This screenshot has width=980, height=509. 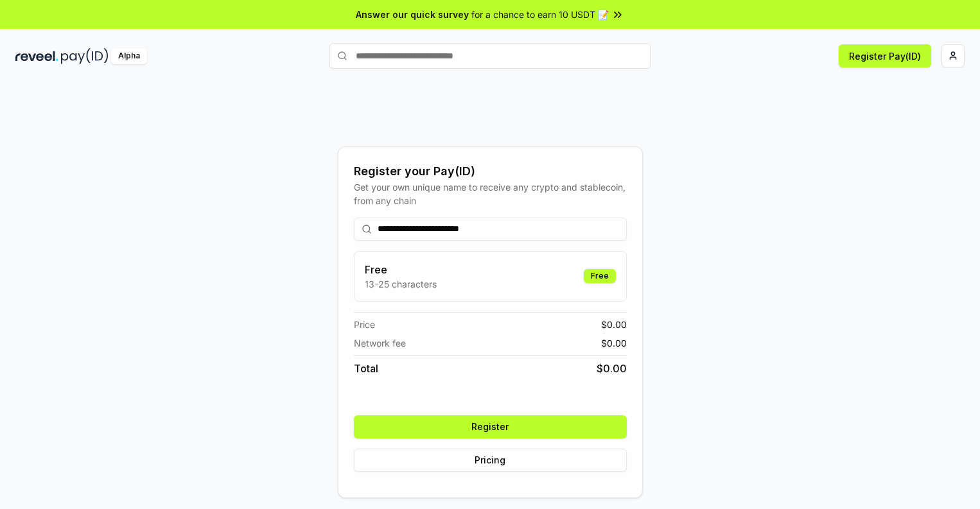 What do you see at coordinates (490, 172) in the screenshot?
I see `div: Register your Pay(ID)` at bounding box center [490, 172].